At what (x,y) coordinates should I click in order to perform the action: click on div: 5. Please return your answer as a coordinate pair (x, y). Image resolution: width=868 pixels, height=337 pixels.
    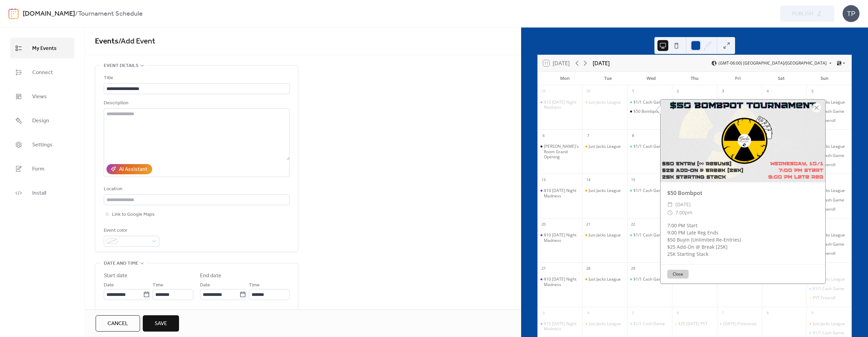
    Looking at the image, I should click on (633, 312).